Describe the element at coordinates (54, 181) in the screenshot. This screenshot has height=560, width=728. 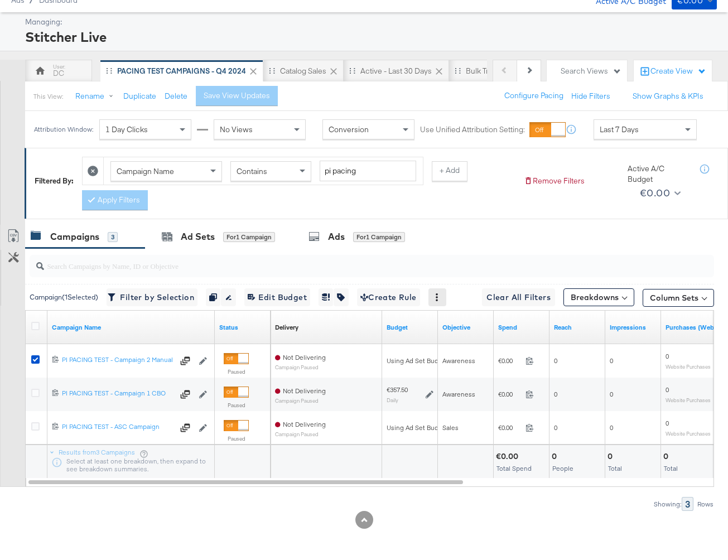
I see `div: Filtered By:` at that location.